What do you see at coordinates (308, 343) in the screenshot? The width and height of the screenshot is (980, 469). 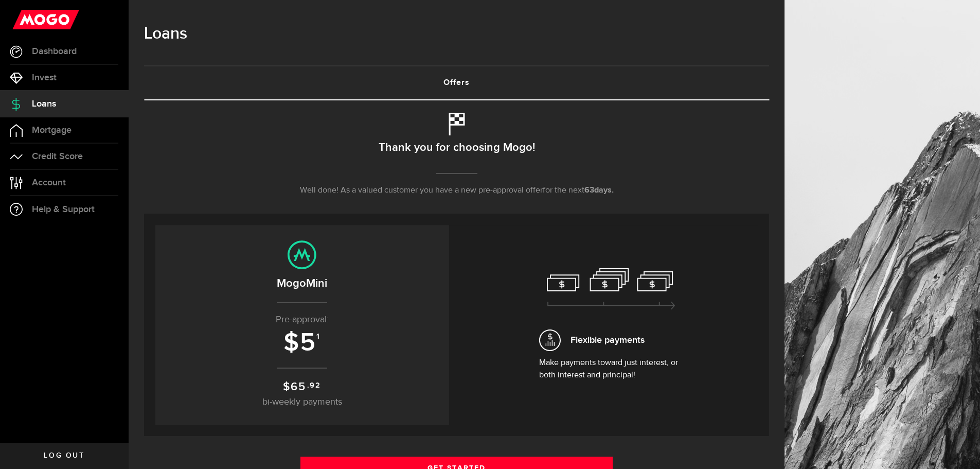 I see `span: 5` at bounding box center [308, 343].